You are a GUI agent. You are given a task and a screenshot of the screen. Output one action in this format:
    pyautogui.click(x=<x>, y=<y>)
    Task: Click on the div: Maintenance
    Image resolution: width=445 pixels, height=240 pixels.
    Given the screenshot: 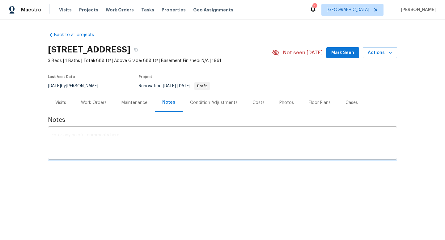 What is the action you would take?
    pyautogui.click(x=134, y=103)
    